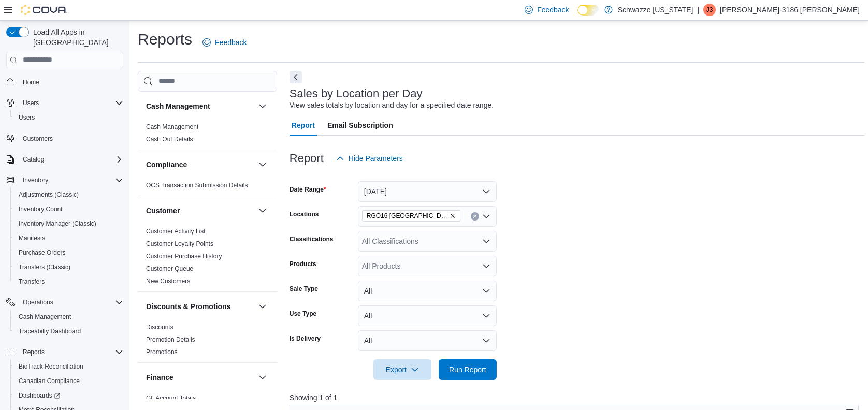  I want to click on label: Classifications, so click(311, 239).